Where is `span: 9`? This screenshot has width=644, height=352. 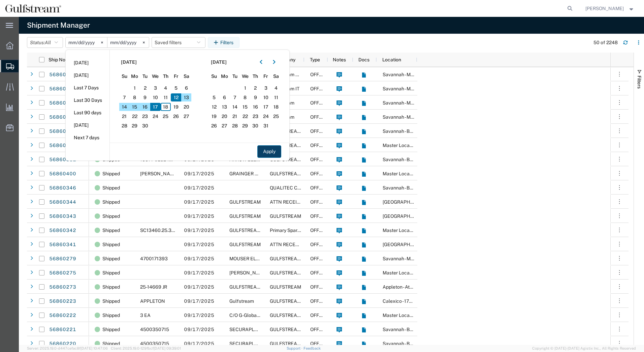
span: 9 is located at coordinates (255, 97).